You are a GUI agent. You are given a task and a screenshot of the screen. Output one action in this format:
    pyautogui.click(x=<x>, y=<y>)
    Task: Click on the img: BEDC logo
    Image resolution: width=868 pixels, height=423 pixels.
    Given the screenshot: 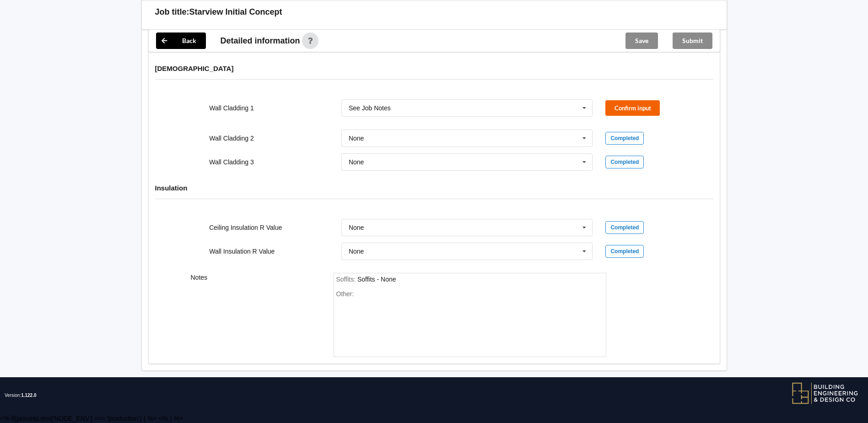 What is the action you would take?
    pyautogui.click(x=825, y=393)
    